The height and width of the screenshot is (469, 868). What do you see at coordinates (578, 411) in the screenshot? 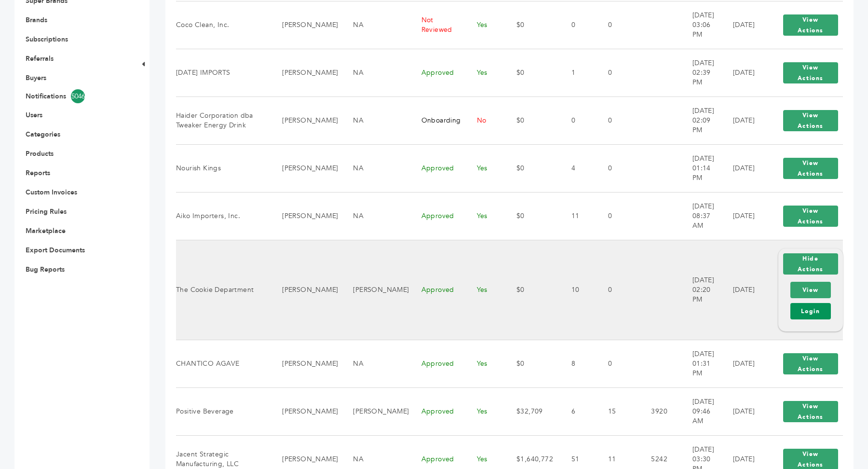
I see `td: 6` at bounding box center [578, 411].